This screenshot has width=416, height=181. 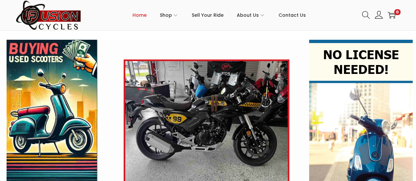 What do you see at coordinates (292, 15) in the screenshot?
I see `a: Contact Us` at bounding box center [292, 15].